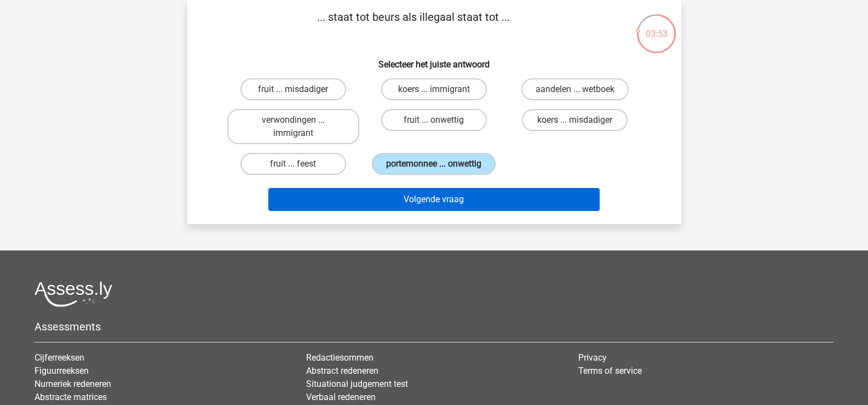 The image size is (868, 405). I want to click on a: Terms of service, so click(610, 370).